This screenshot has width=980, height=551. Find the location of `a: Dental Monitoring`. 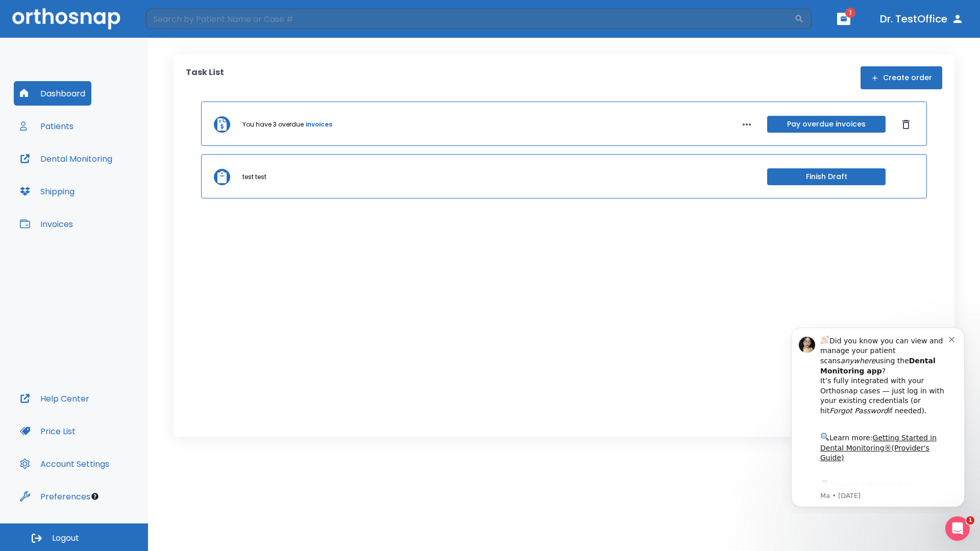

a: Dental Monitoring is located at coordinates (66, 158).